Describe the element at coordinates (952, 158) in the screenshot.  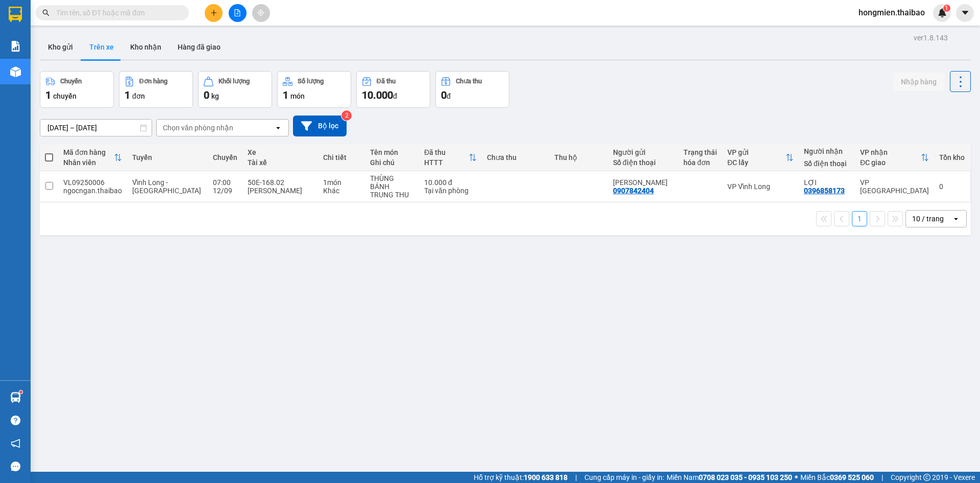
I see `div: Tồn kho` at that location.